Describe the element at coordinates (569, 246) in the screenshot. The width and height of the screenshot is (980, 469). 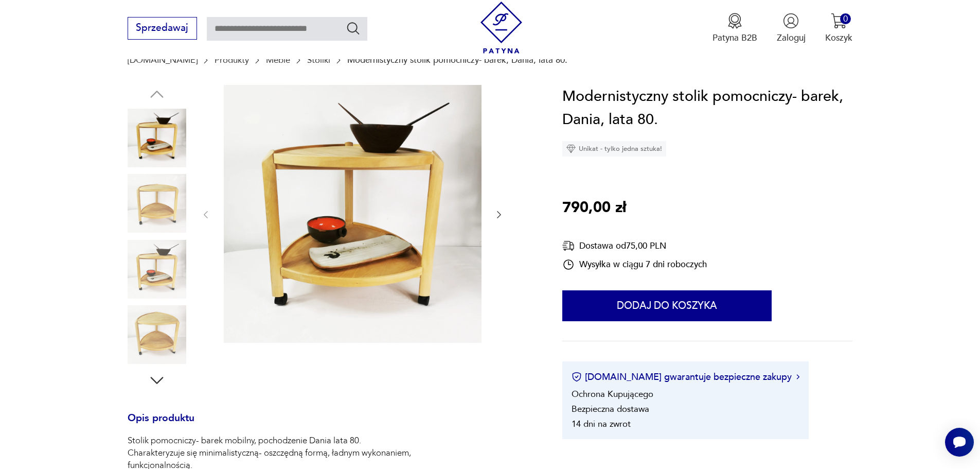
I see `img: Ikona dostawy` at that location.